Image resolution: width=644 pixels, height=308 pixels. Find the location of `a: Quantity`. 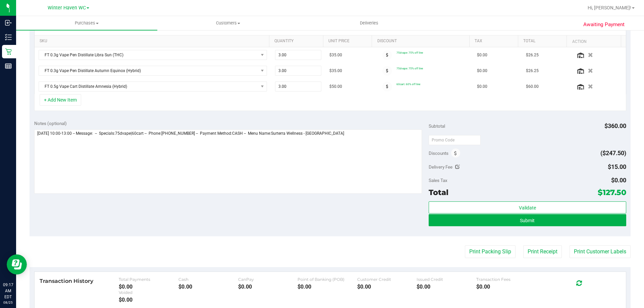

a: Quantity is located at coordinates (297, 41).